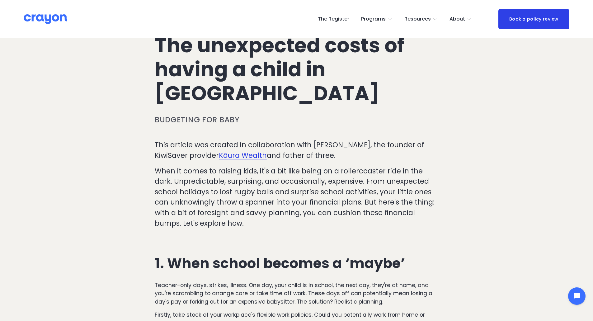 This screenshot has width=593, height=321. I want to click on strong: 1. When school becomes a ‘maybe’, so click(280, 263).